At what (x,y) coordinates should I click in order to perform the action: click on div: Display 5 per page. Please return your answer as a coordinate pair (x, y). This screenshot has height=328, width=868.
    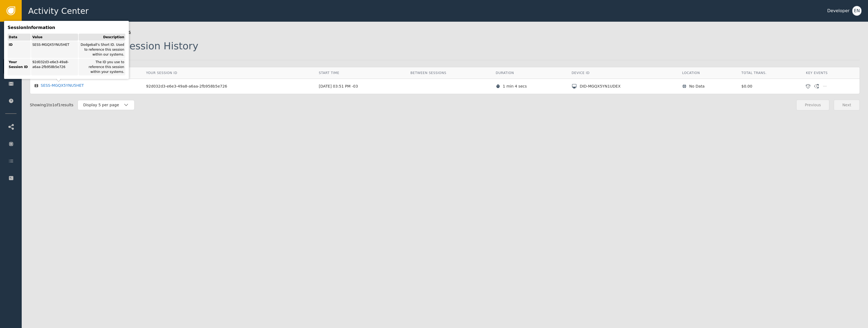
    Looking at the image, I should click on (103, 105).